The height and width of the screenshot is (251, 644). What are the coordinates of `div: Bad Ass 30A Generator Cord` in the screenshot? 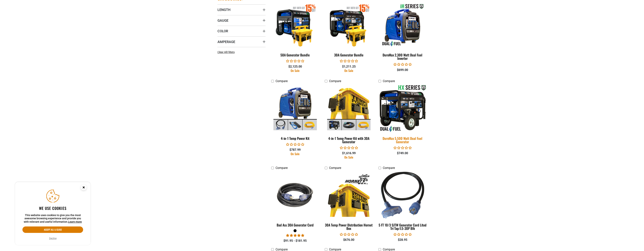 It's located at (295, 225).